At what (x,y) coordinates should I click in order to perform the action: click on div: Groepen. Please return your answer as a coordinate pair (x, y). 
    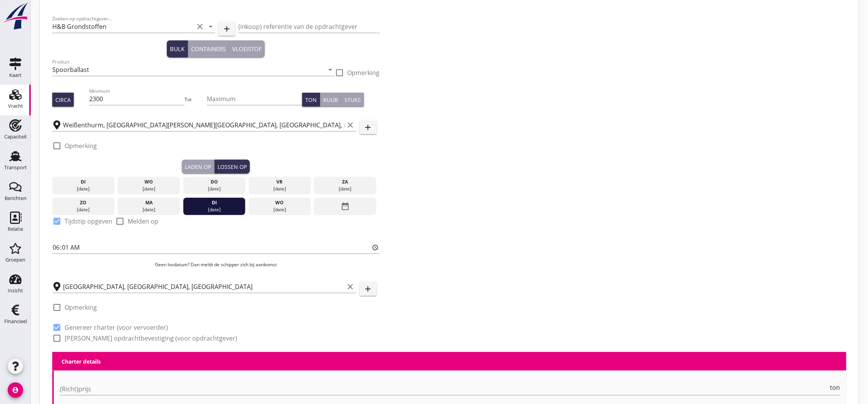
    Looking at the image, I should click on (16, 260).